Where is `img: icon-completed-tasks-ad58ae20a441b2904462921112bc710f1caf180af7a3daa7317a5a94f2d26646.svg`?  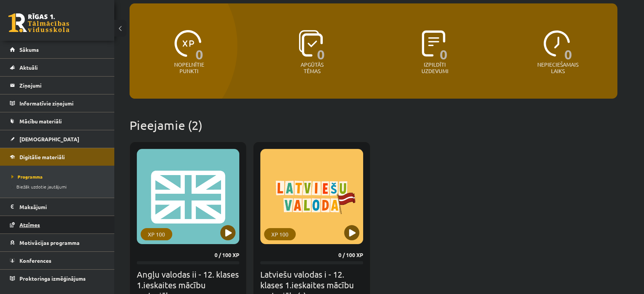
img: icon-completed-tasks-ad58ae20a441b2904462921112bc710f1caf180af7a3daa7317a5a94f2d26646.svg is located at coordinates (434, 43).